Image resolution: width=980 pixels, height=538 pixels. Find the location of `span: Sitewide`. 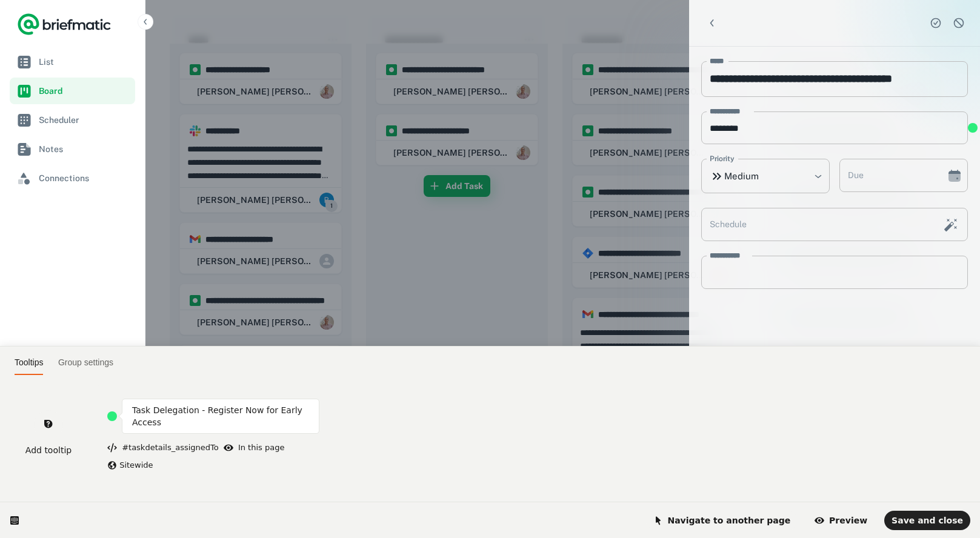

span: Sitewide is located at coordinates (136, 465).